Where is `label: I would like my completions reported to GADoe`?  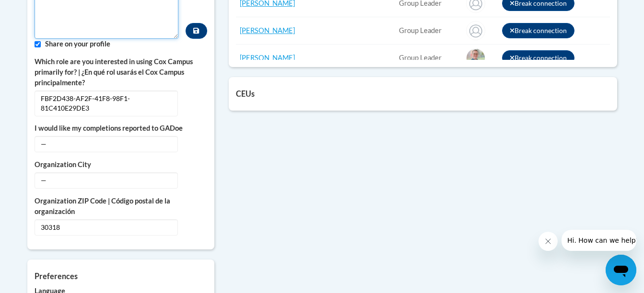
label: I would like my completions reported to GADoe is located at coordinates (121, 129).